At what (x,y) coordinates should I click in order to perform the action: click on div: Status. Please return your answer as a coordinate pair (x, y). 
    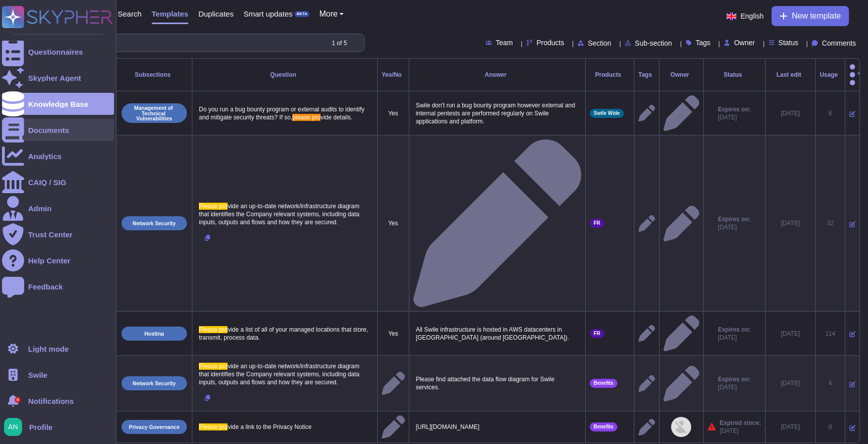
    Looking at the image, I should click on (734, 75).